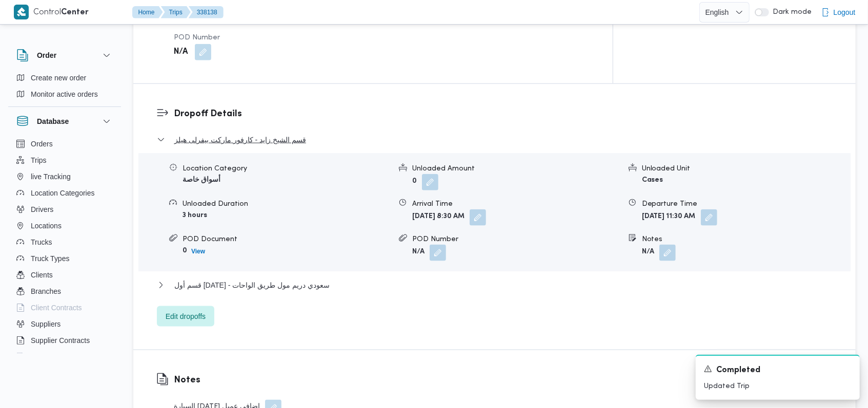 Image resolution: width=868 pixels, height=408 pixels. Describe the element at coordinates (44, 357) in the screenshot. I see `span: Devices` at that location.